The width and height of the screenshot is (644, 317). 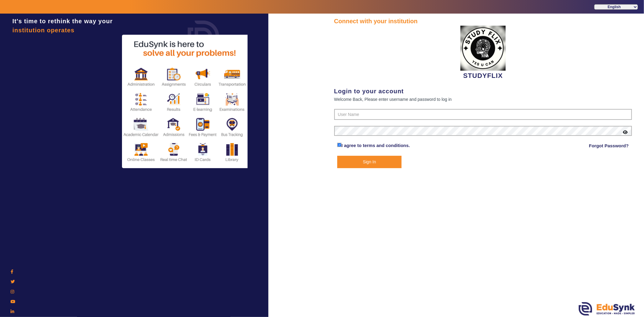 I want to click on button: Sign In, so click(x=369, y=162).